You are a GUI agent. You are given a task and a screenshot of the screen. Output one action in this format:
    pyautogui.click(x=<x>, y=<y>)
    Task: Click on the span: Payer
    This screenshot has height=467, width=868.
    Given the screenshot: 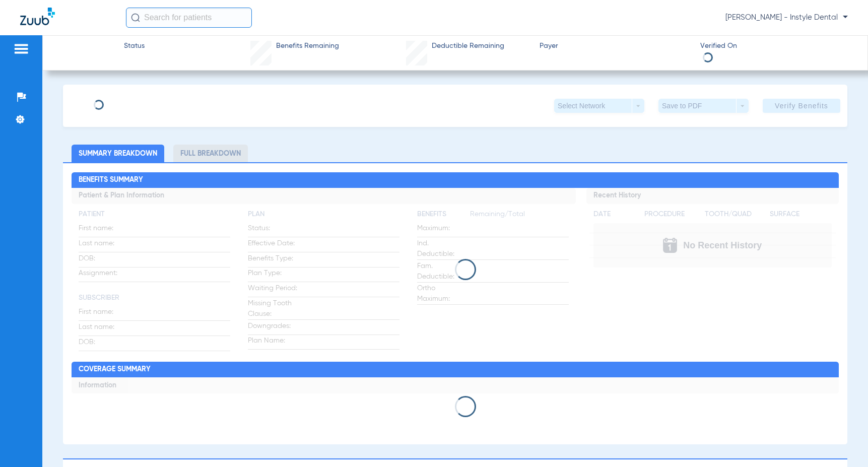 What is the action you would take?
    pyautogui.click(x=615, y=46)
    